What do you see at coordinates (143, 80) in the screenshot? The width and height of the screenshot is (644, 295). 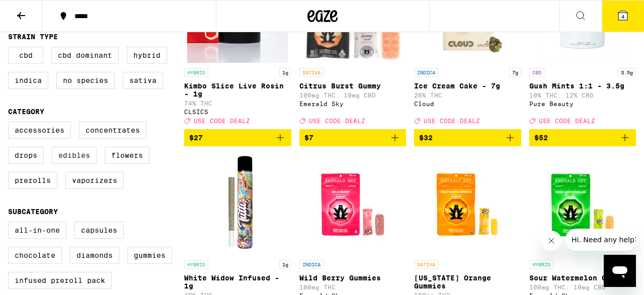 I see `label: Sativa` at bounding box center [143, 80].